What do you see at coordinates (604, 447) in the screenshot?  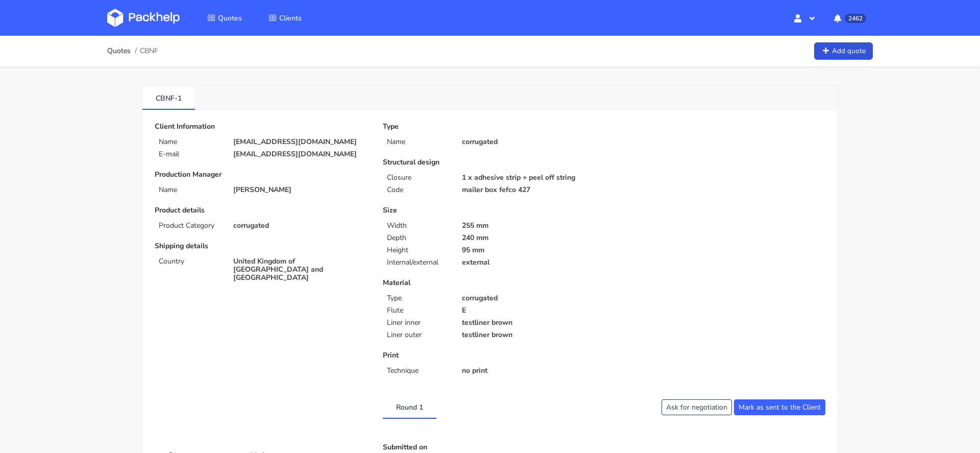 I see `p: Submitted on` at bounding box center [604, 447].